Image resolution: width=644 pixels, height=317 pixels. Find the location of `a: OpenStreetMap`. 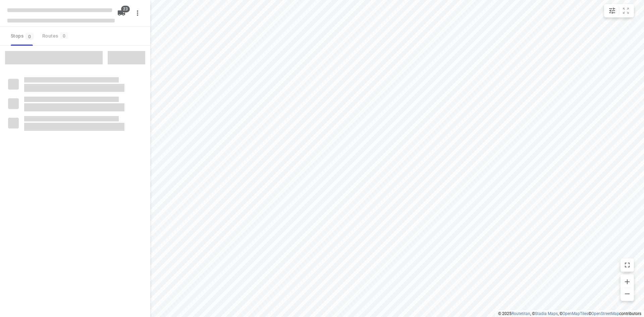

a: OpenStreetMap is located at coordinates (605, 314).